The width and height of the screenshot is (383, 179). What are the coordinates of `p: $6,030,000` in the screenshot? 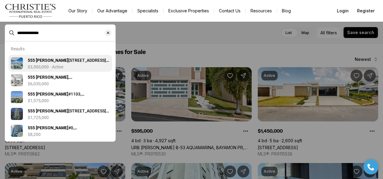 It's located at (38, 84).